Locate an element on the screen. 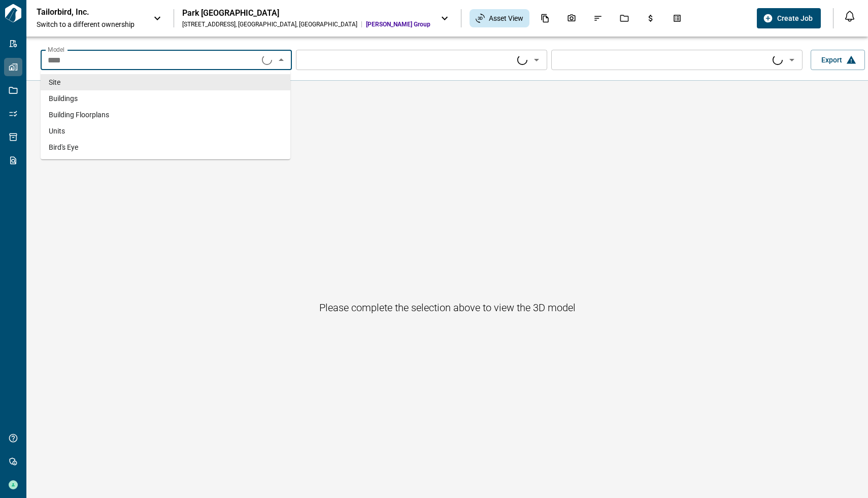 Image resolution: width=868 pixels, height=498 pixels. div: Takeoff Center is located at coordinates (677, 18).